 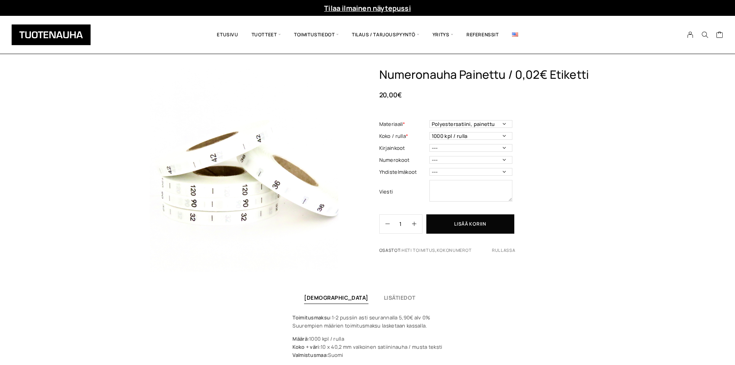 I want to click on strong: Koko + väri:, so click(x=306, y=347).